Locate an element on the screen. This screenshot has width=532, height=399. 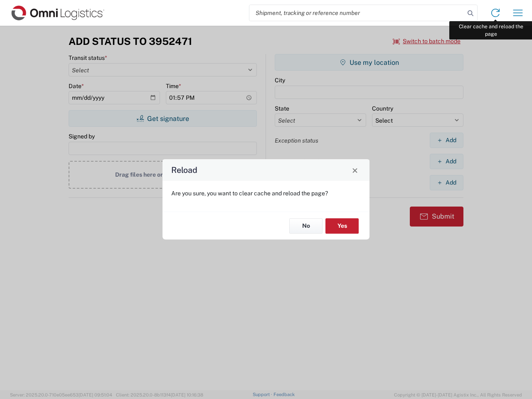
h4: Reload is located at coordinates (184, 170).